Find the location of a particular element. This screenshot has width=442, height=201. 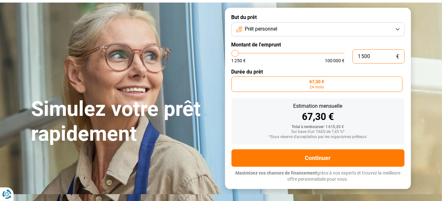

h1: Simulez votre prêt rapidement is located at coordinates (124, 122).